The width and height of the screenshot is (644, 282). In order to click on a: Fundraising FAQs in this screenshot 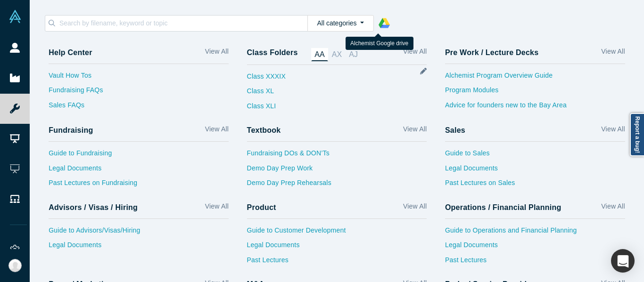, I will do `click(139, 93)`.